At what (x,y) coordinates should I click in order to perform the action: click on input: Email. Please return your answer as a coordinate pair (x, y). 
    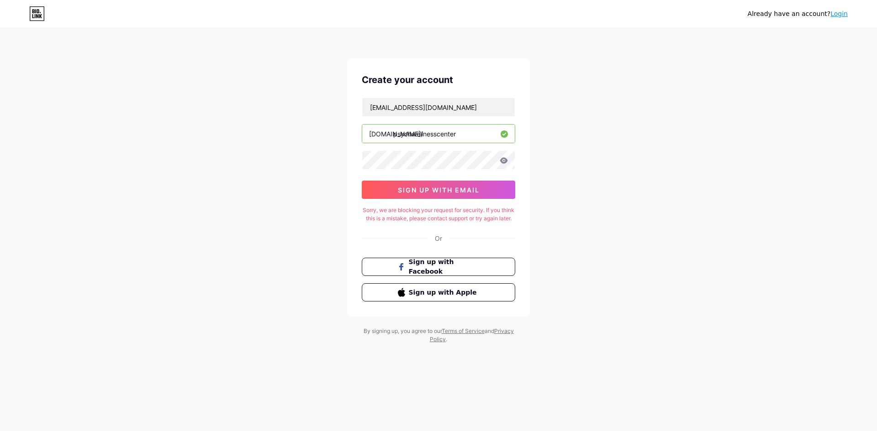
    Looking at the image, I should click on (438, 107).